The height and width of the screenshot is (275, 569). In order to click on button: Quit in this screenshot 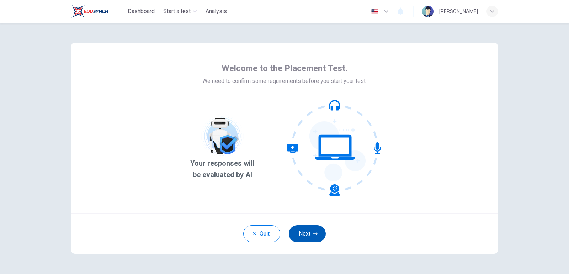, I will do `click(262, 234)`.